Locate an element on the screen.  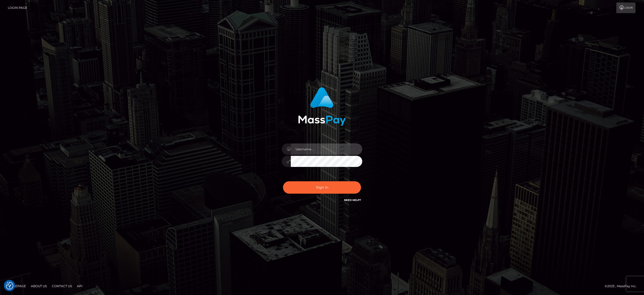
button: Sign in is located at coordinates (322, 187).